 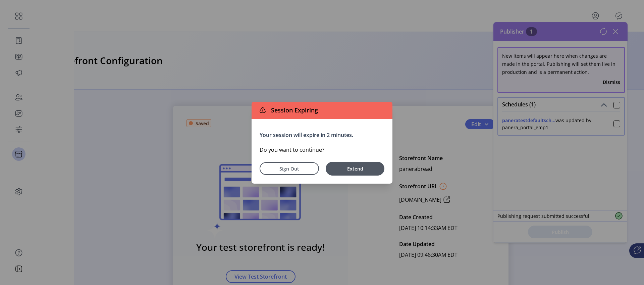 What do you see at coordinates (355, 168) in the screenshot?
I see `span: Extend` at bounding box center [355, 168].